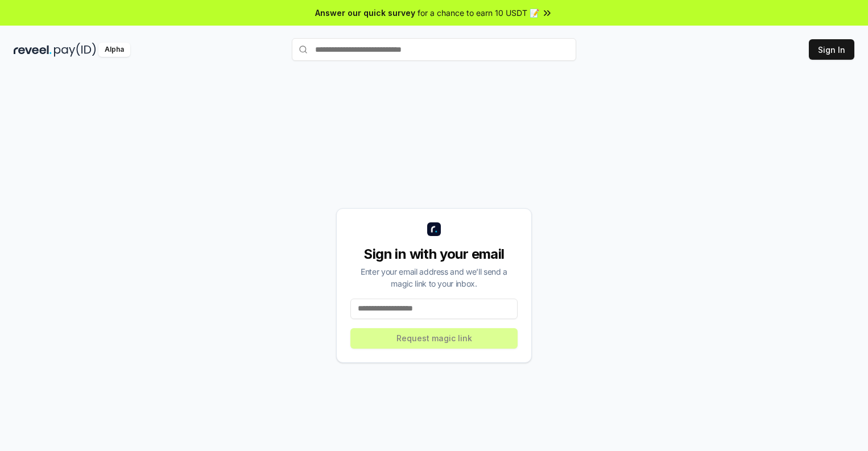 The width and height of the screenshot is (868, 451). I want to click on button: Sign In, so click(832, 49).